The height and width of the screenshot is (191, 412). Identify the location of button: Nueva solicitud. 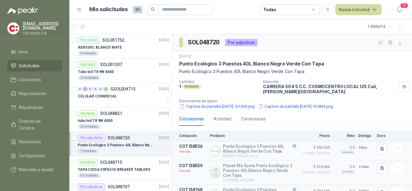
(359, 10).